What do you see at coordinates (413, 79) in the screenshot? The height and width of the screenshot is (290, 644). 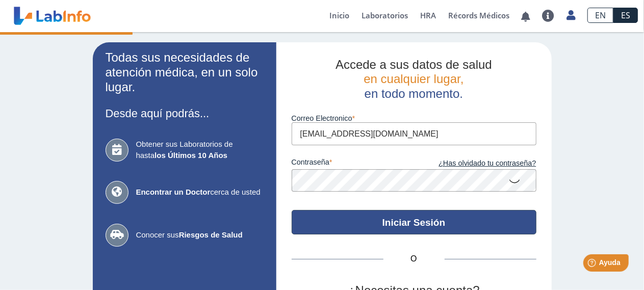 I see `span: en cualquier lugar,` at bounding box center [413, 79].